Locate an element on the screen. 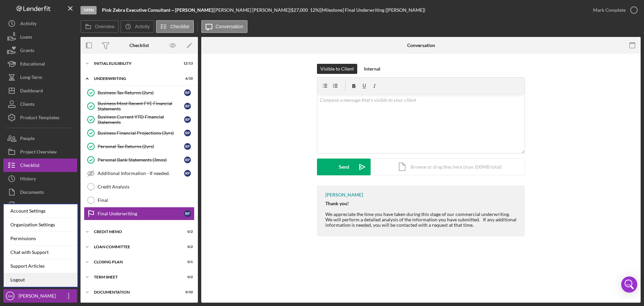 This screenshot has height=306, width=644. div: 0 / 1 is located at coordinates (187, 262).